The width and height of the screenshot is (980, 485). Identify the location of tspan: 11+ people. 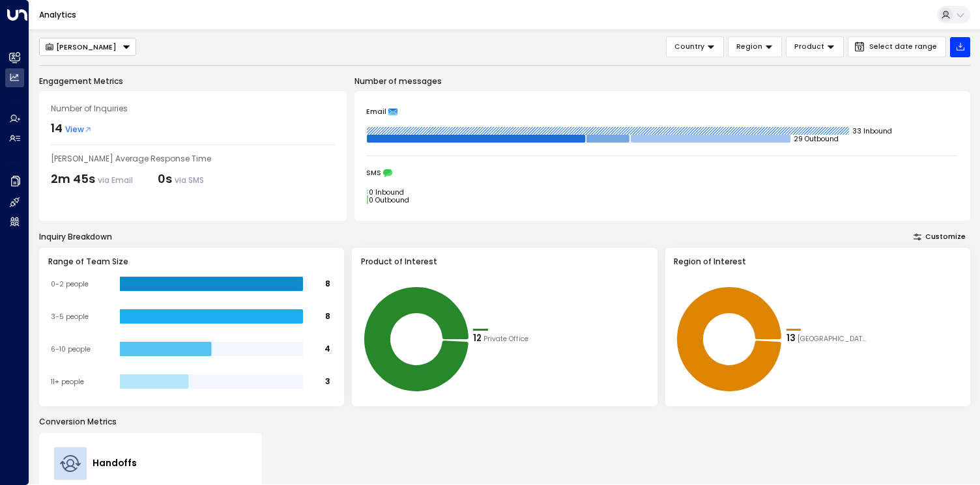
(67, 382).